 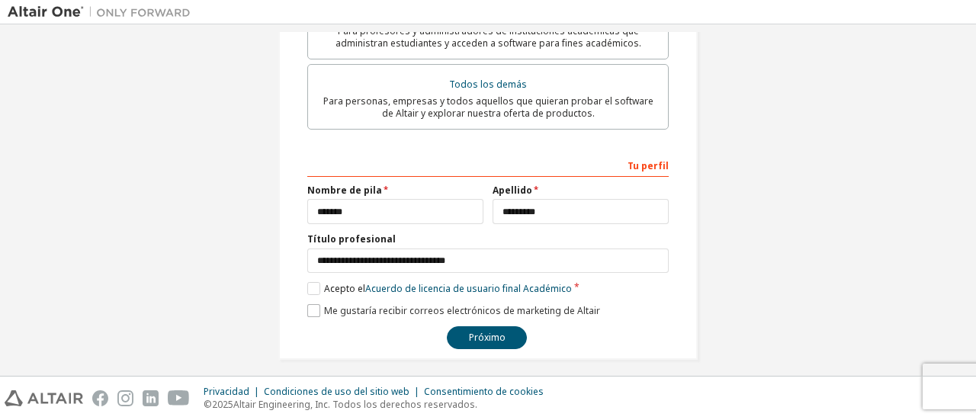 What do you see at coordinates (488, 84) in the screenshot?
I see `font: Todos los demás` at bounding box center [488, 84].